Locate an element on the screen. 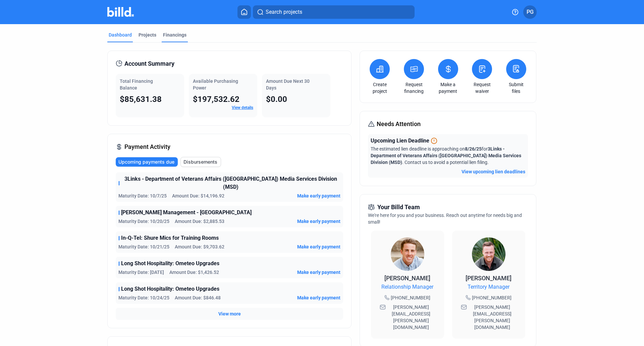  span: The estimated lien deadline is approaching on for . Contact us to avoid a potential lien filing. is located at coordinates (446, 155).